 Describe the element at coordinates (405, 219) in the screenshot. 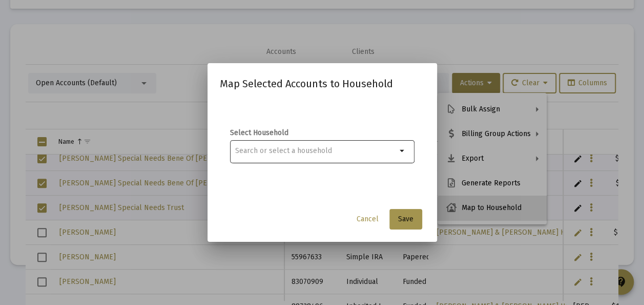

I see `button: Save` at that location.